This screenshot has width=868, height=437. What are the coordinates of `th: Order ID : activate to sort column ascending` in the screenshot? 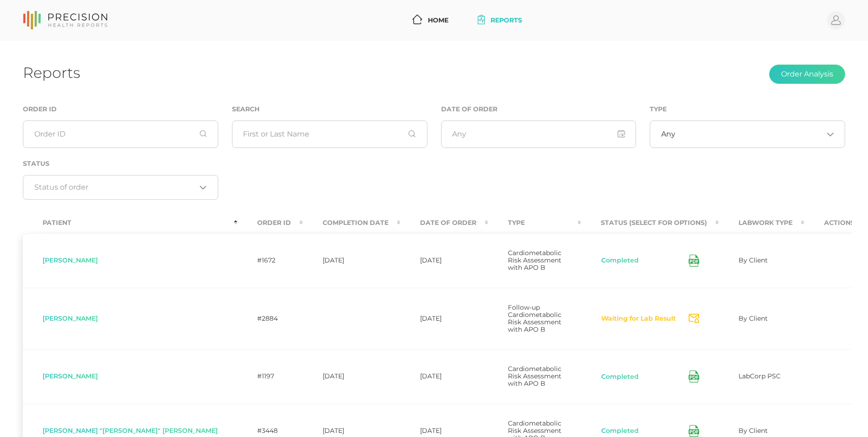 It's located at (270, 223).